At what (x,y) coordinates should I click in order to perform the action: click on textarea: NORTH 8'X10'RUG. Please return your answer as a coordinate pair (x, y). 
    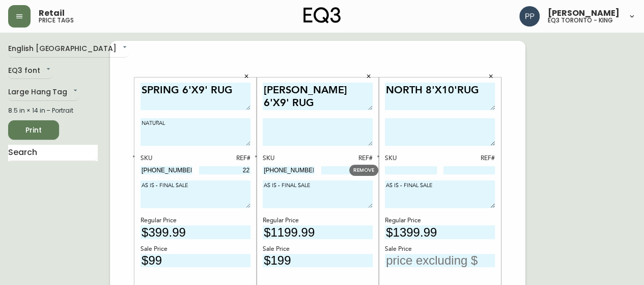
    Looking at the image, I should click on (440, 97).